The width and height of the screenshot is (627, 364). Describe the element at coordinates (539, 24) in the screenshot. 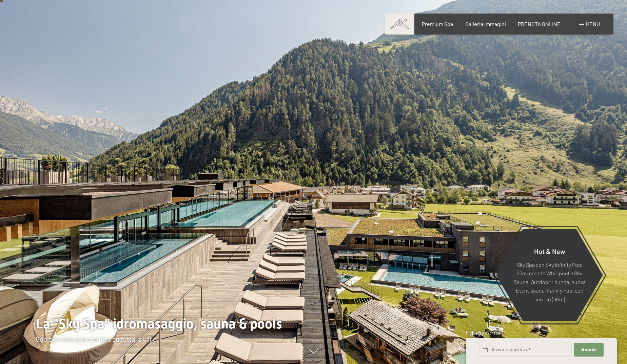

I see `span: PRENOTA ONLINE` at that location.